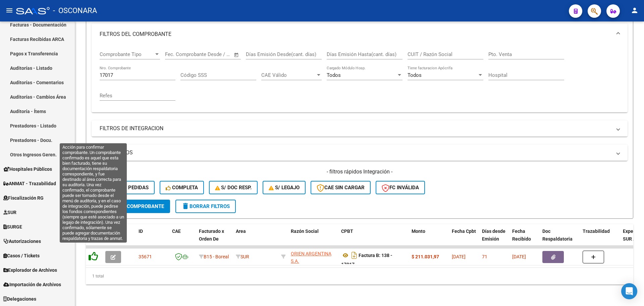 The height and width of the screenshot is (306, 644). I want to click on datatable-header-cell: Fecha Recibido, so click(525, 239).